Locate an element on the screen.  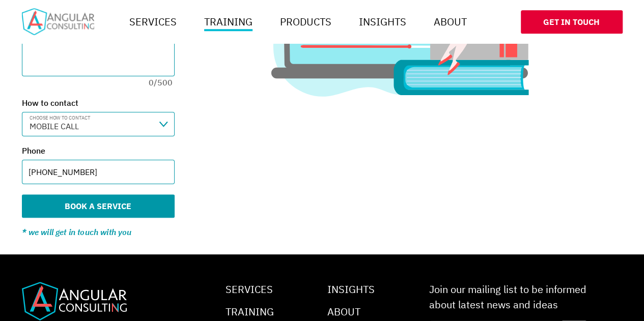
span: Mobile call is located at coordinates (54, 126).